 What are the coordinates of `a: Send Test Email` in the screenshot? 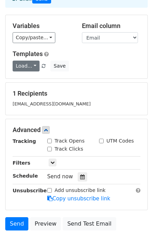 It's located at (89, 224).